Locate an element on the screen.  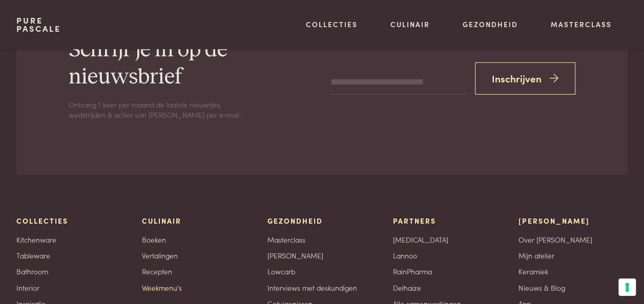
button: Inschrijven is located at coordinates (525, 78).